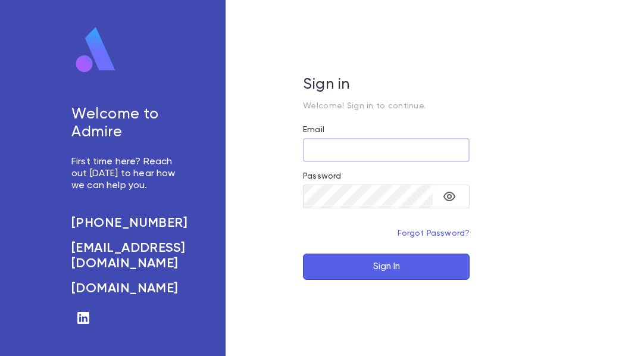 This screenshot has height=356, width=644. Describe the element at coordinates (387, 106) in the screenshot. I see `p: Welcome! Sign in to continue.` at that location.